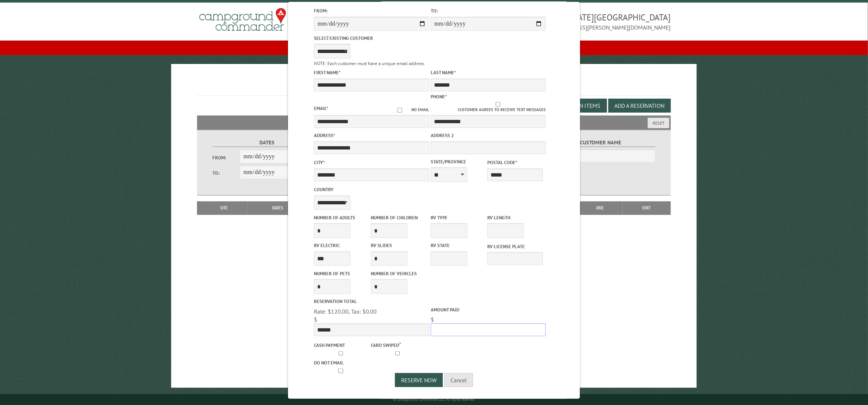 The width and height of the screenshot is (868, 405). I want to click on label: RV Type, so click(458, 217).